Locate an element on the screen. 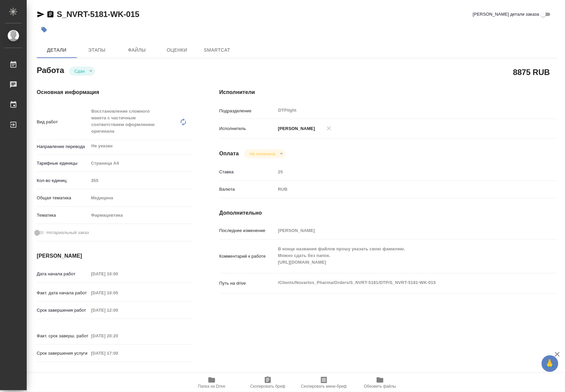 This screenshot has height=392, width=565. p: Ставка is located at coordinates (247, 172).